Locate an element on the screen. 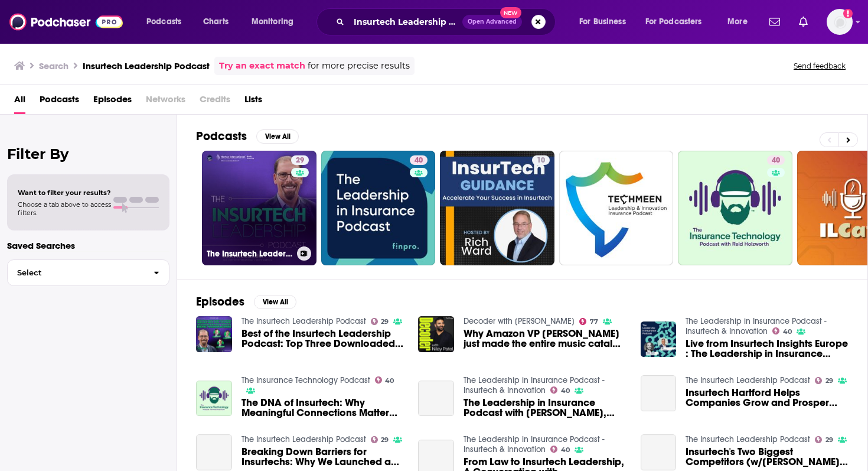 The height and width of the screenshot is (471, 868). span: Choose a tab above to access filters. is located at coordinates (64, 208).